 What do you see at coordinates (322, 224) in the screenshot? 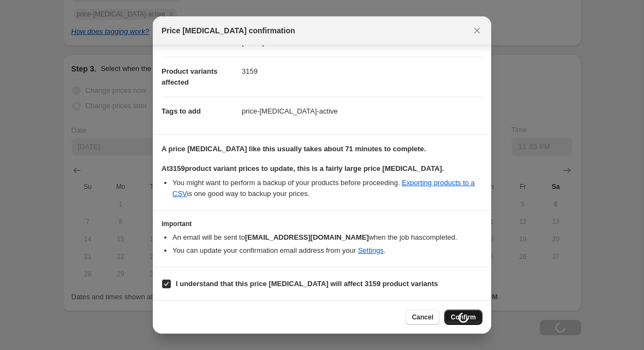
I see `h3: Important` at bounding box center [322, 224].